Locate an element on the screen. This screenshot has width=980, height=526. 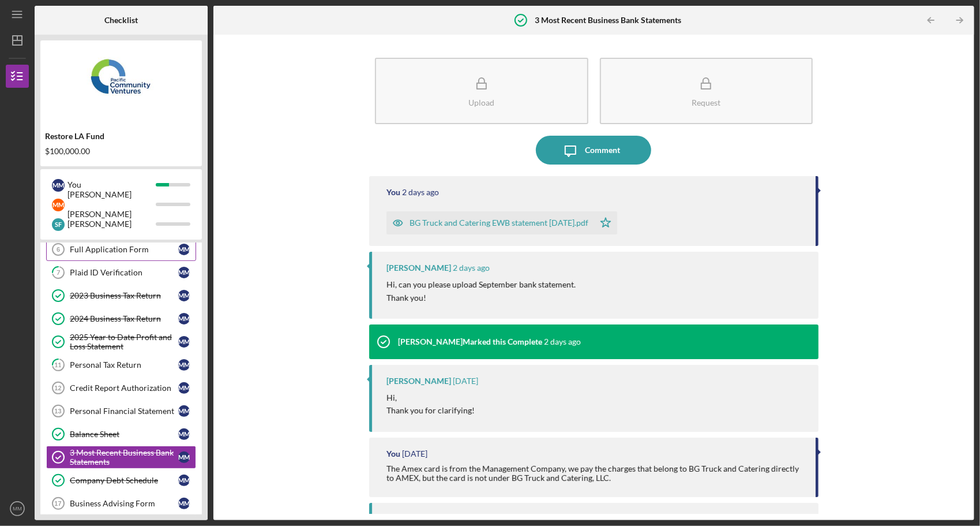
div: S F is located at coordinates (59, 225).